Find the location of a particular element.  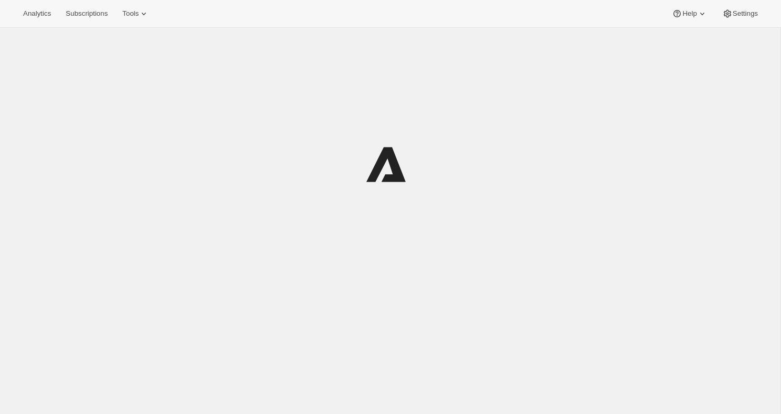

button: Subscriptions is located at coordinates (87, 14).